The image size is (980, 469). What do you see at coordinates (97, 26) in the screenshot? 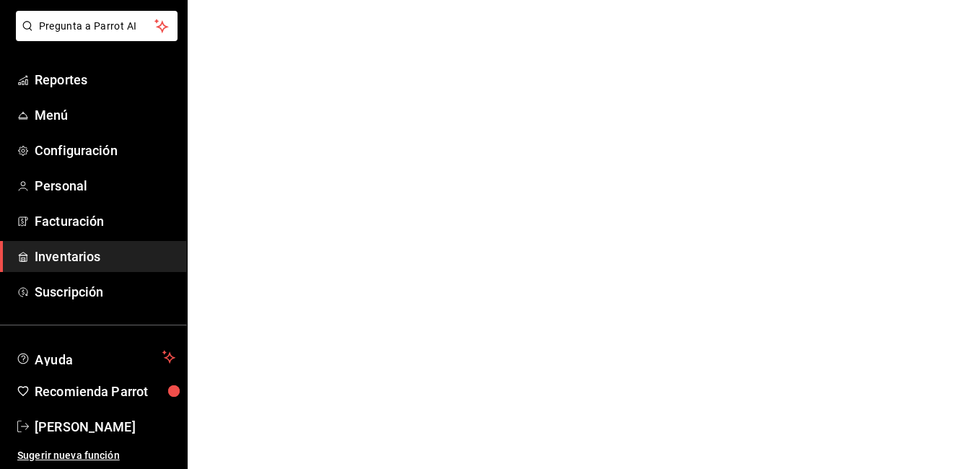
I see `span: Pregunta a Parrot AI` at bounding box center [97, 26].